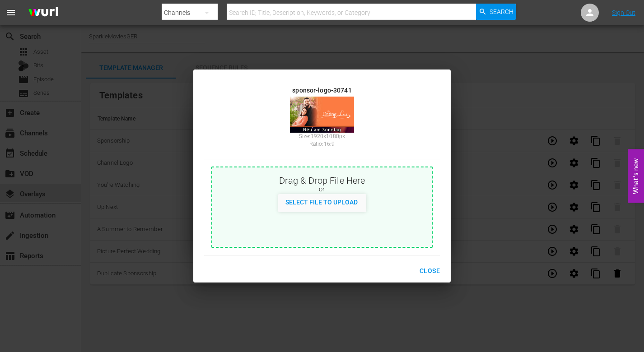 The width and height of the screenshot is (644, 352). I want to click on span: Search, so click(501, 12).